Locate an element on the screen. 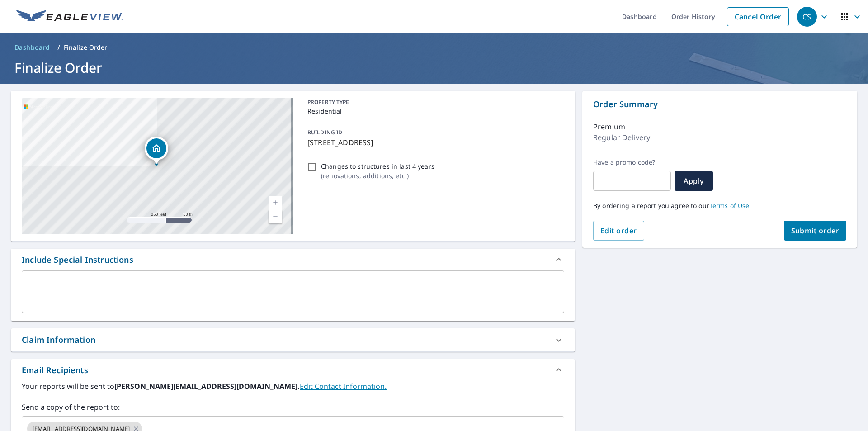 The image size is (868, 431). p: By ordering a report you agree to our is located at coordinates (720, 205).